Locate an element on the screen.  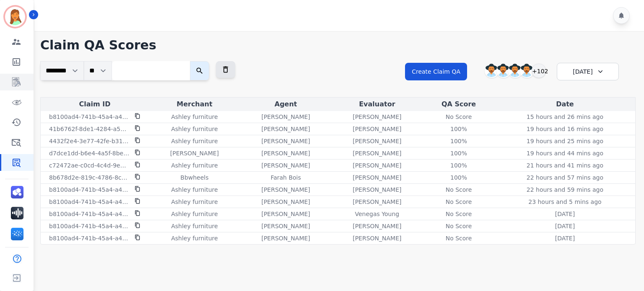
img: Bordered avatar is located at coordinates (15, 17).